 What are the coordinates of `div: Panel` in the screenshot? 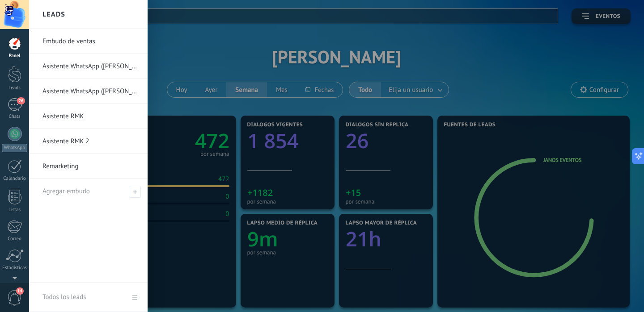 It's located at (15, 56).